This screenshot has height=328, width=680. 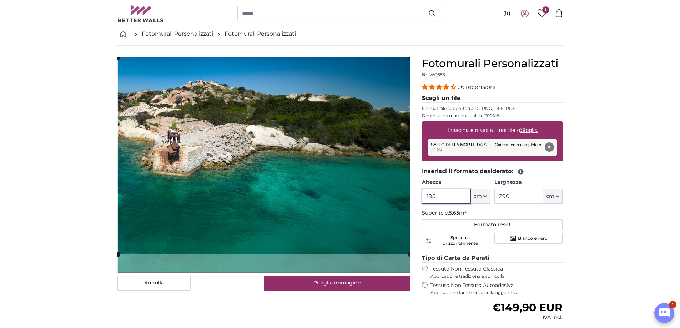 What do you see at coordinates (527, 318) in the screenshot?
I see `div: IVA incl.` at bounding box center [527, 318].